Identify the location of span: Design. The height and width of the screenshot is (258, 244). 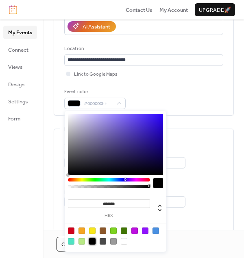
(16, 84).